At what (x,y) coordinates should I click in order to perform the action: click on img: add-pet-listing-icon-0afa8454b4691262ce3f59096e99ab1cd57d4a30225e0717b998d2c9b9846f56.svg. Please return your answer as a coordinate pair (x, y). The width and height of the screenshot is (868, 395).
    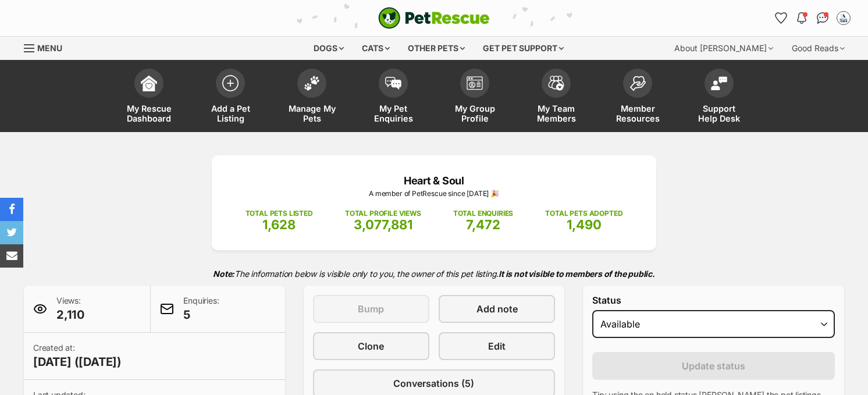
    Looking at the image, I should click on (230, 83).